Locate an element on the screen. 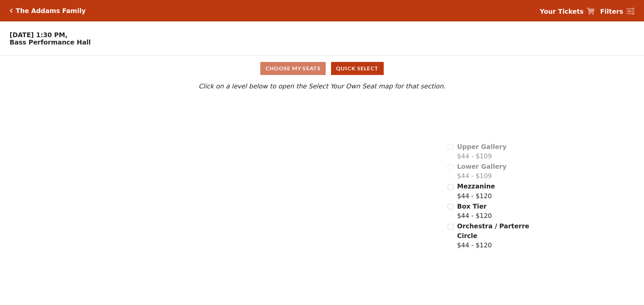 The image size is (644, 305). h5: The Addams Family is located at coordinates (50, 10).